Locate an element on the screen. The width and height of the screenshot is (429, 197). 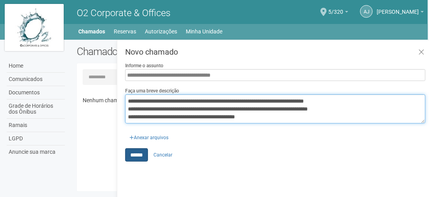
label: Faça uma breve descrição is located at coordinates (152, 91).